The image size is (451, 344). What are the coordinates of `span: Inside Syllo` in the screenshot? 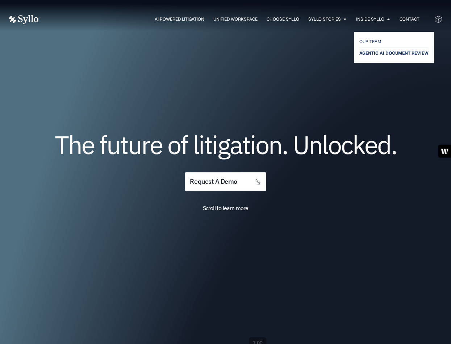 It's located at (370, 19).